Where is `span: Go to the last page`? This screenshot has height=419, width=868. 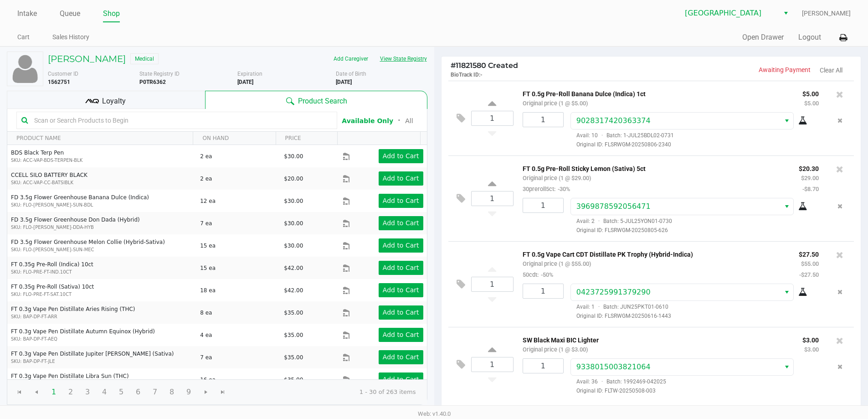 span: Go to the last page is located at coordinates (222, 392).